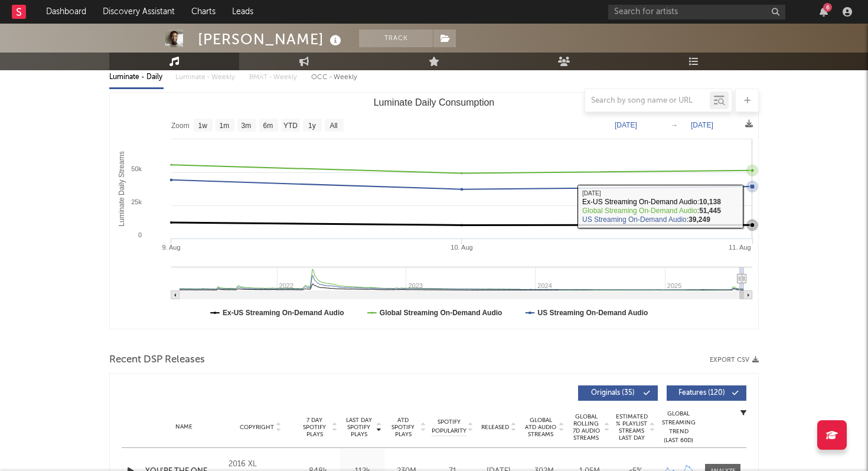 This screenshot has height=471, width=868. What do you see at coordinates (495, 427) in the screenshot?
I see `span: Released` at bounding box center [495, 427].